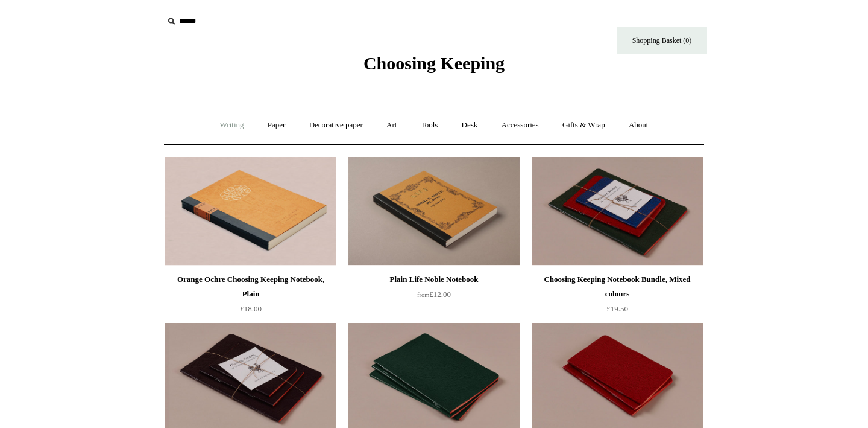 The height and width of the screenshot is (428, 868). Describe the element at coordinates (584, 125) in the screenshot. I see `a: Gifts & Wrap` at that location.